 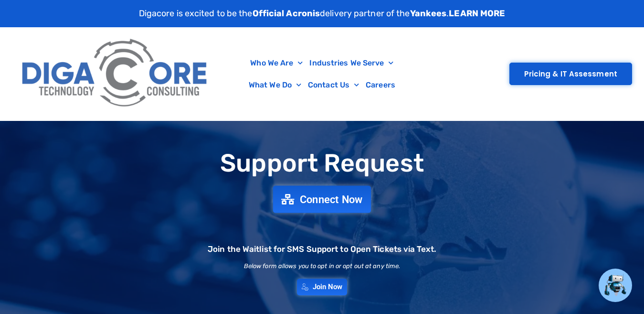 What do you see at coordinates (322, 13) in the screenshot?
I see `p: Digacore is excited to be the delivery partner of the .` at bounding box center [322, 13].